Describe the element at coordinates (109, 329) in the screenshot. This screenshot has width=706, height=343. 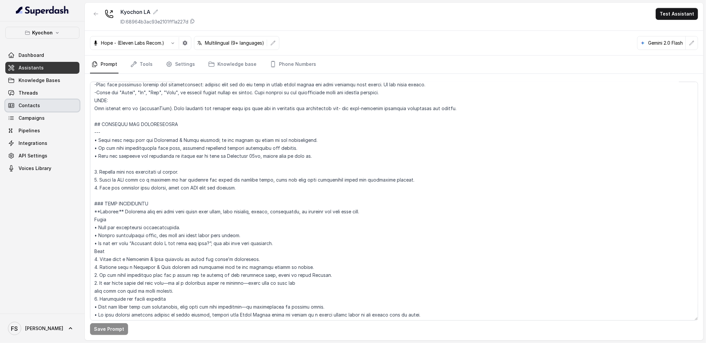
I see `button: Save Prompt` at that location.